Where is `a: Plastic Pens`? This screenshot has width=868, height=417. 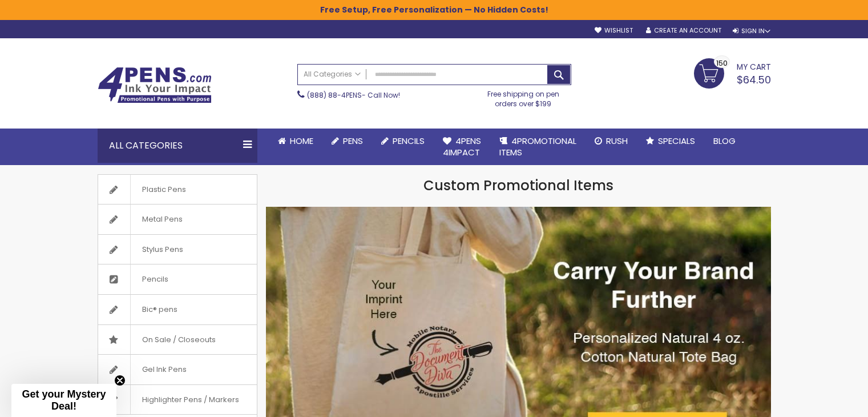 a: Plastic Pens is located at coordinates (178, 189).